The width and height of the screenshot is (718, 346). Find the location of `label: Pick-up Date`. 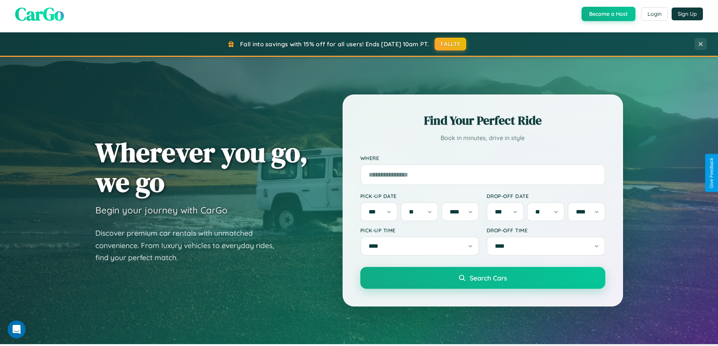

label: Pick-up Date is located at coordinates (419, 196).